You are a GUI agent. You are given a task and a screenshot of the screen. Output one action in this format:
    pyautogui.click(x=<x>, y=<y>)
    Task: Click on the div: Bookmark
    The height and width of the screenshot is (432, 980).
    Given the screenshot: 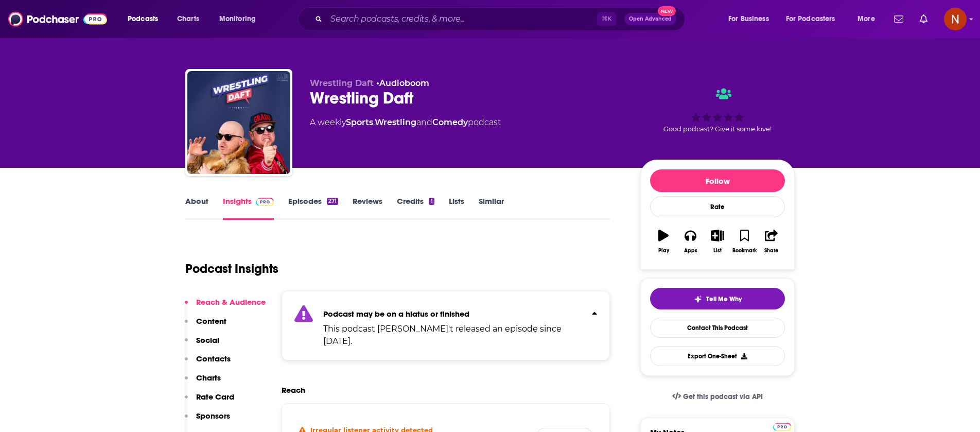 What is the action you would take?
    pyautogui.click(x=744, y=251)
    